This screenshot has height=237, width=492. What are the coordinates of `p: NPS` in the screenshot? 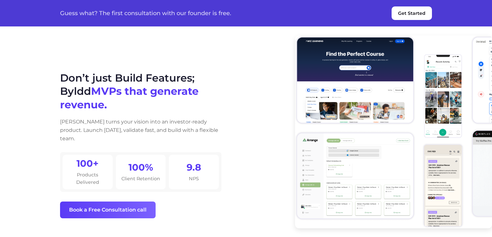 It's located at (194, 179).